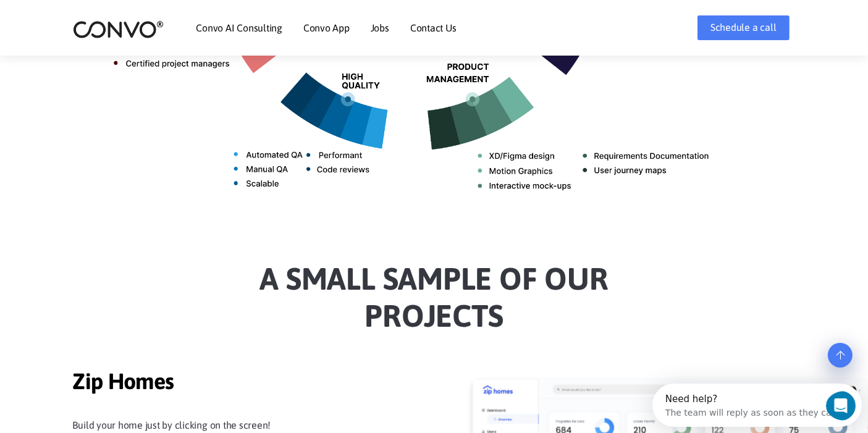 The width and height of the screenshot is (868, 433). I want to click on div: Need help?, so click(99, 15).